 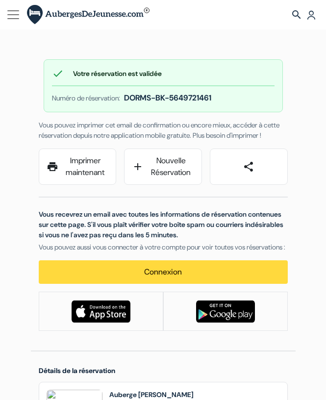 What do you see at coordinates (296, 15) in the screenshot?
I see `a: search` at bounding box center [296, 15].